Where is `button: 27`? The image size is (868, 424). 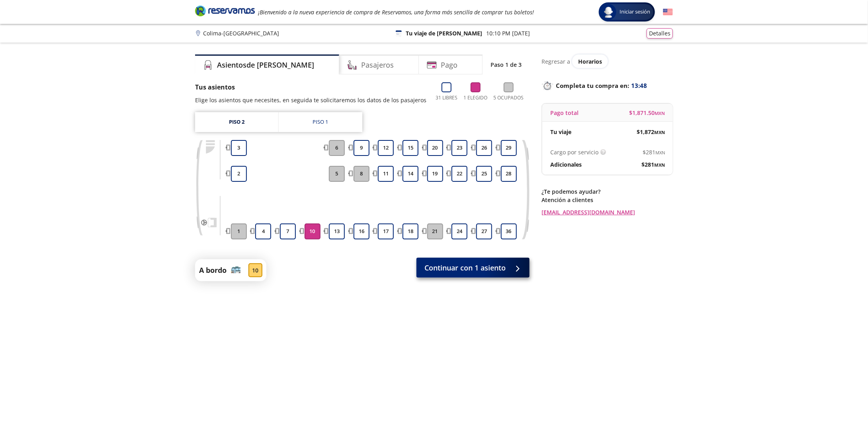
button: 27 is located at coordinates (484, 231).